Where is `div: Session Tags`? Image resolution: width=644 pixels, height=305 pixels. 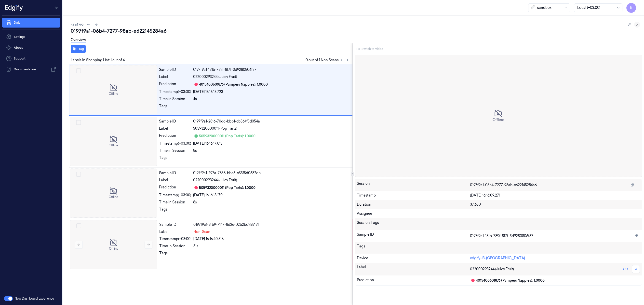
div: Session Tags is located at coordinates (413, 224).